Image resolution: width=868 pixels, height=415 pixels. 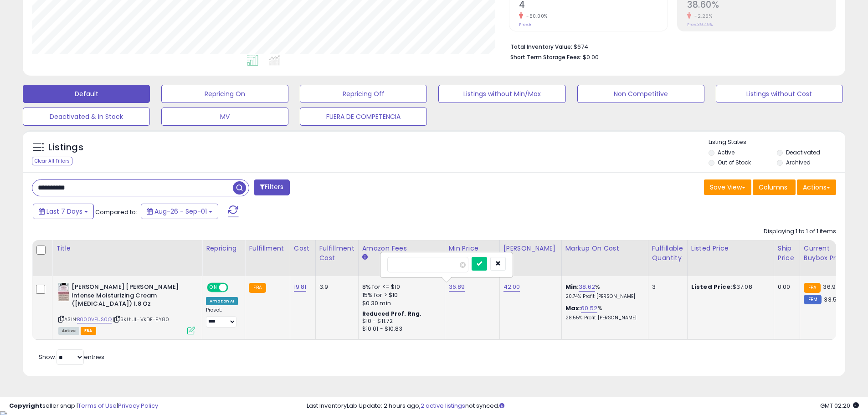 What do you see at coordinates (97, 405) in the screenshot?
I see `a: Terms of Use` at bounding box center [97, 405].